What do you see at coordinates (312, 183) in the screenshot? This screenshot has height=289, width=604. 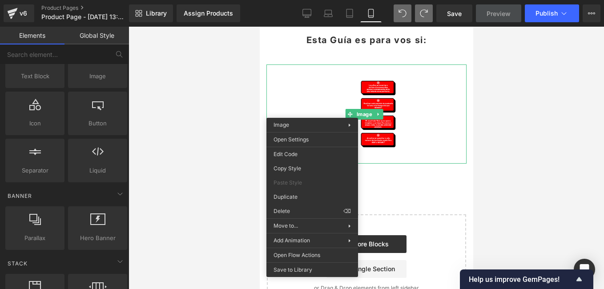 I see `span: Paste Style` at bounding box center [312, 183].